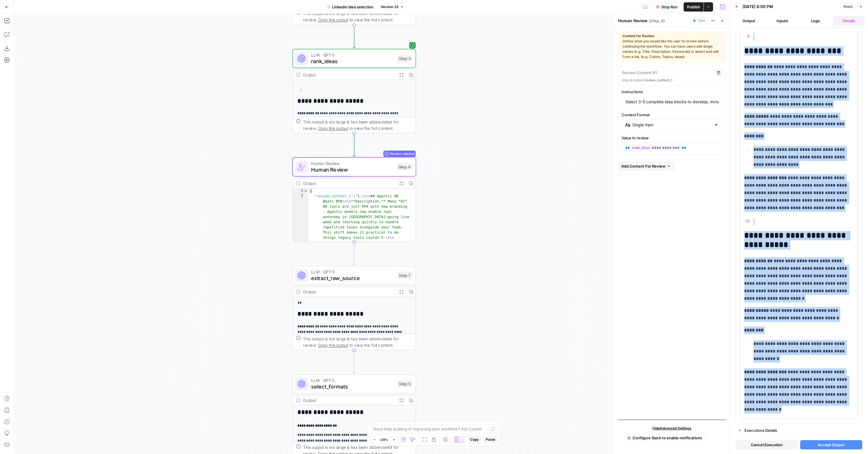  What do you see at coordinates (643, 166) in the screenshot?
I see `span: Add Content For Review` at bounding box center [643, 166].